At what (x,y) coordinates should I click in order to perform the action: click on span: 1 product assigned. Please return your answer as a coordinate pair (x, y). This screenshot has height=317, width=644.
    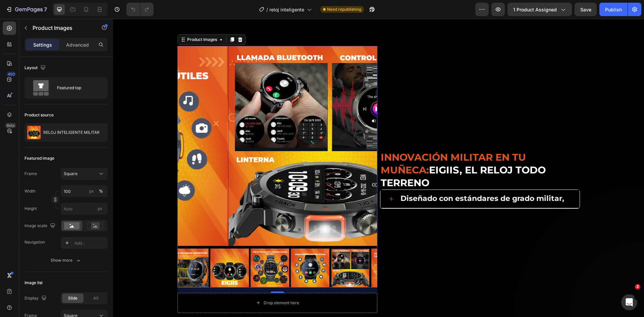
    Looking at the image, I should click on (535, 9).